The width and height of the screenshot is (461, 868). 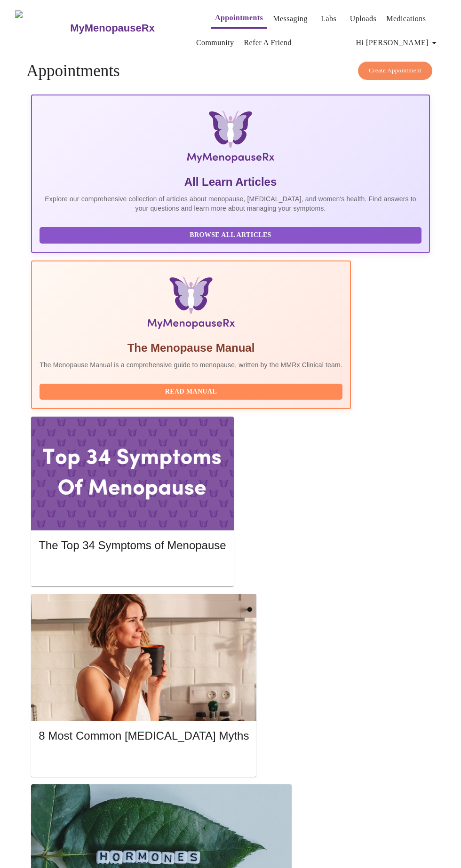 What do you see at coordinates (363, 19) in the screenshot?
I see `button: Uploads` at bounding box center [363, 19].